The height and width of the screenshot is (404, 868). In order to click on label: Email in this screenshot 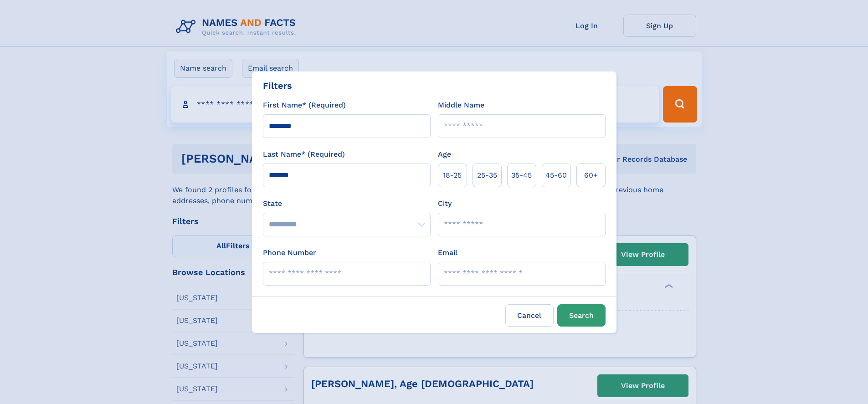, I will do `click(448, 252)`.